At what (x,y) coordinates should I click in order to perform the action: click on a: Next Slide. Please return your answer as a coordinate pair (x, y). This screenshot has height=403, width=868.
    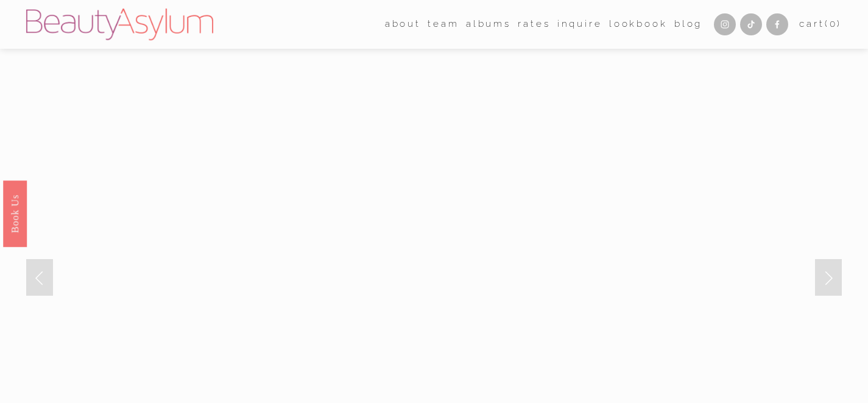
    Looking at the image, I should click on (828, 277).